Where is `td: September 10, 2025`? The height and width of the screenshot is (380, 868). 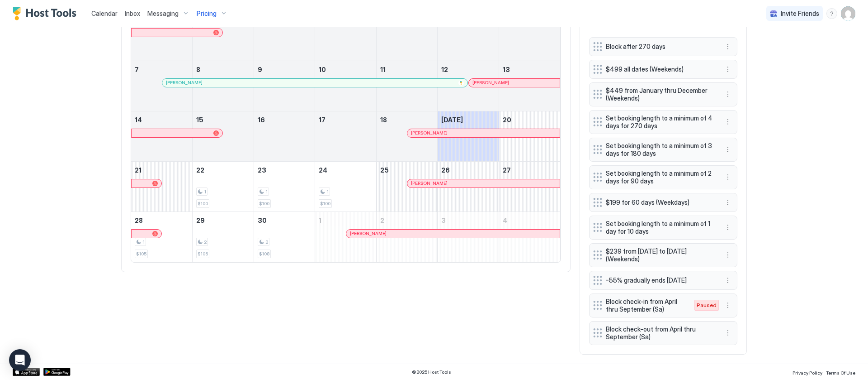
td: September 10, 2025 is located at coordinates (346, 85).